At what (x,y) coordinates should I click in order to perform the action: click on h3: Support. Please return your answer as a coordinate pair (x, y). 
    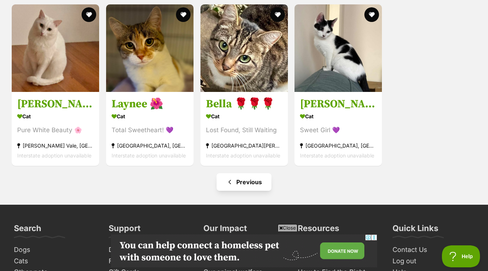
    Looking at the image, I should click on (124, 230).